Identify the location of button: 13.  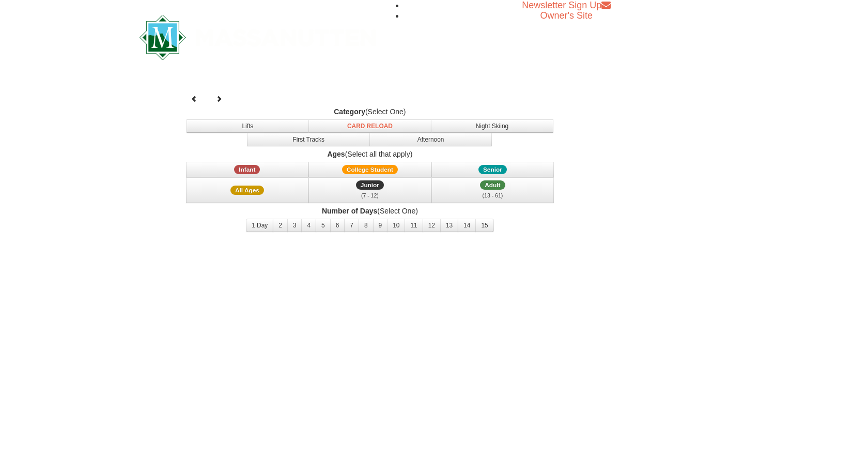
(449, 225).